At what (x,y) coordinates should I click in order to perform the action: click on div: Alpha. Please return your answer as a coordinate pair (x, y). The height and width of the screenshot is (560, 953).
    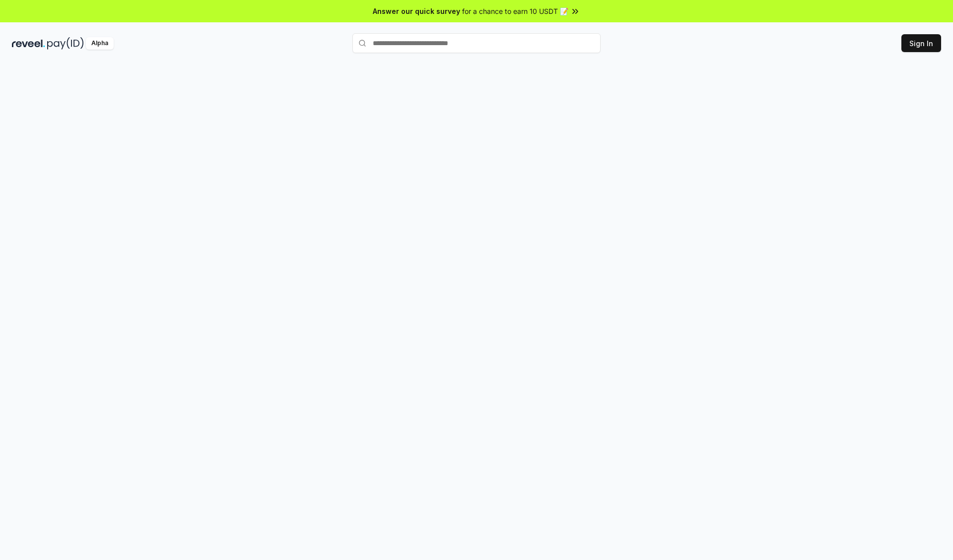
    Looking at the image, I should click on (100, 43).